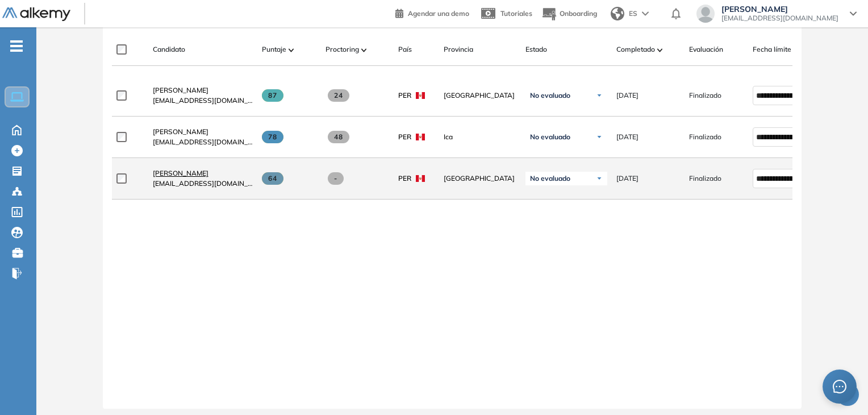 The height and width of the screenshot is (415, 868). Describe the element at coordinates (840, 386) in the screenshot. I see `span: message` at that location.